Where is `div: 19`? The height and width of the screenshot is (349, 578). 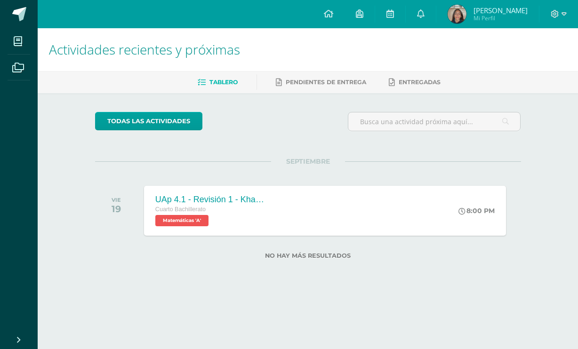 div: 19 is located at coordinates (116, 209).